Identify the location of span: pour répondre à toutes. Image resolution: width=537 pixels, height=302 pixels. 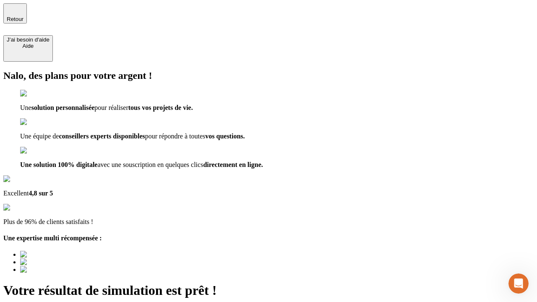
(175, 136).